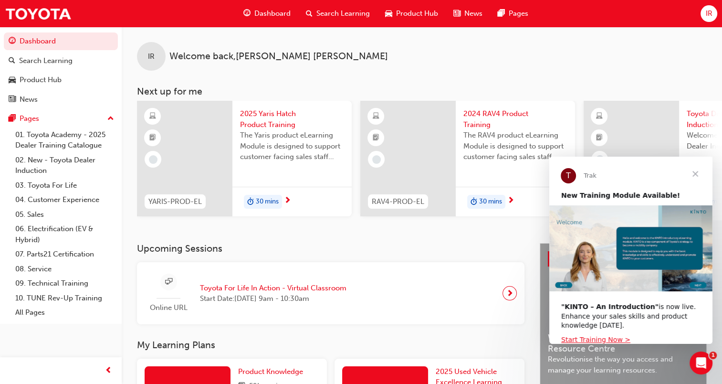  Describe the element at coordinates (417, 13) in the screenshot. I see `span: Product Hub` at that location.